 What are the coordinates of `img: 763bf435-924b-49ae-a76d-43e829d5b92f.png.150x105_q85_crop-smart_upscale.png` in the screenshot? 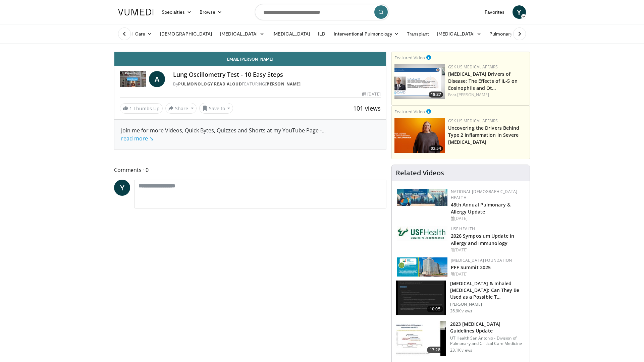 It's located at (420, 135).